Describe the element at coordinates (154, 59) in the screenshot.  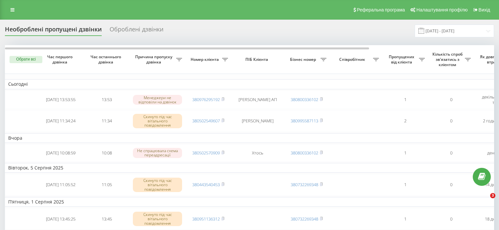
I see `span: Причина пропуску дзвінка` at that location.